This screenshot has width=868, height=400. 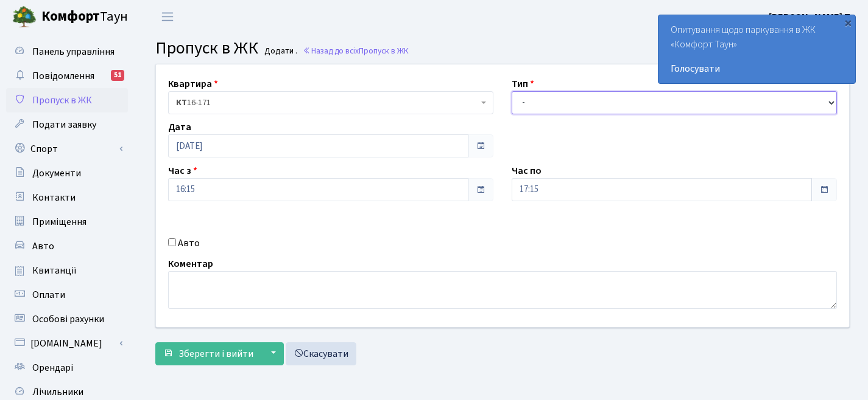 I want to click on span: Зберегти і вийти, so click(x=216, y=354).